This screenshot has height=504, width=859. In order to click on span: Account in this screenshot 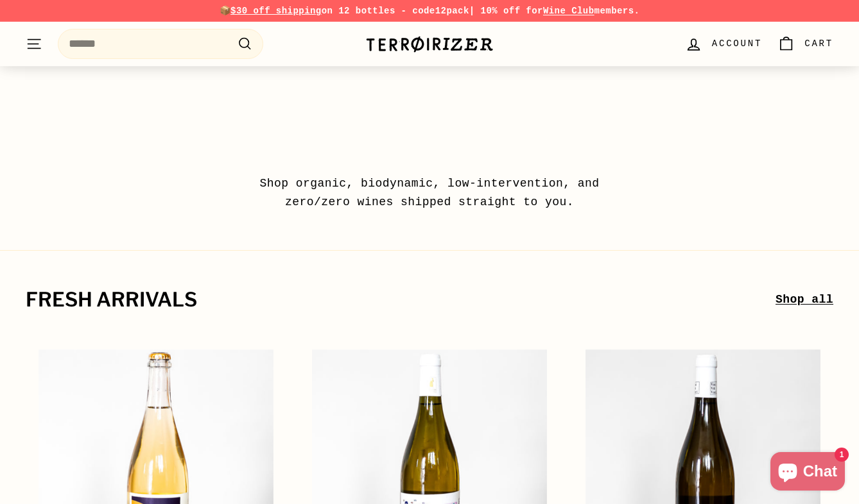, I will do `click(736, 44)`.